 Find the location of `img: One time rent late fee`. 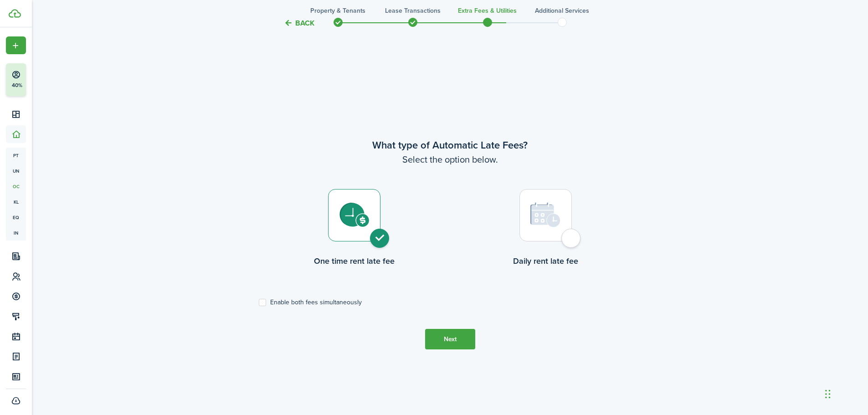

img: One time rent late fee is located at coordinates (355, 216).